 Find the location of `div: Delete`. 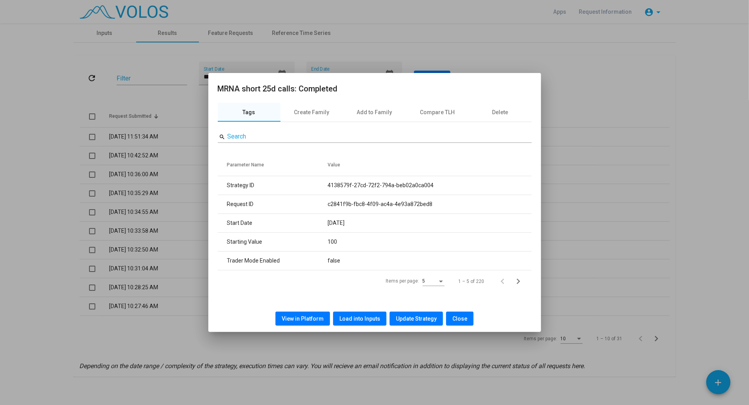

div: Delete is located at coordinates (500, 112).